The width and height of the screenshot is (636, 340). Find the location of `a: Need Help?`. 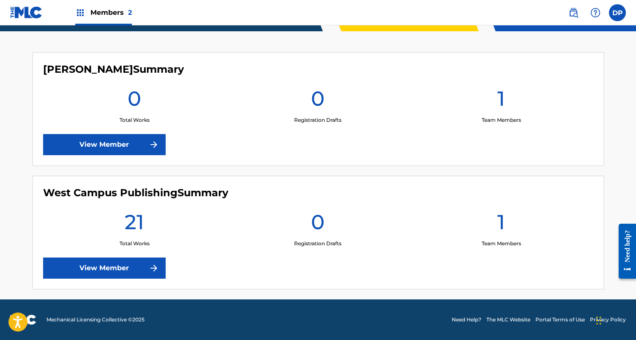

a: Need Help? is located at coordinates (466, 319).